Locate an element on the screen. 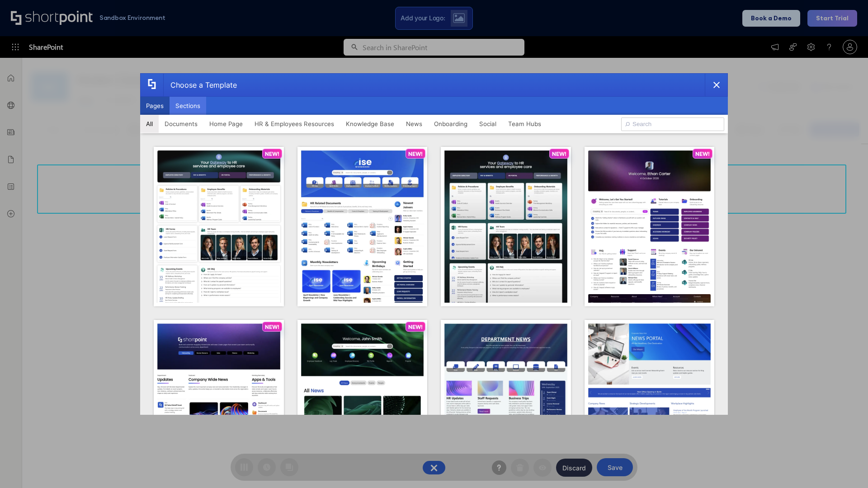 This screenshot has width=868, height=488. button: Knowledge Base is located at coordinates (370, 124).